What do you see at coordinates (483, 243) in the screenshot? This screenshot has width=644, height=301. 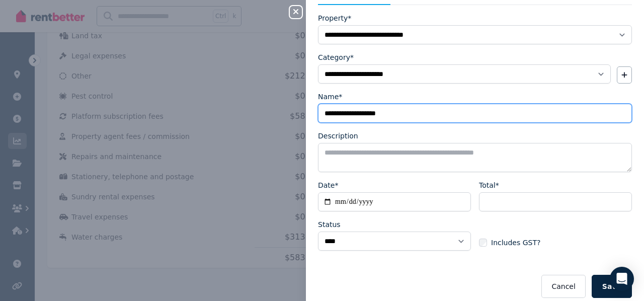 I see `input: Includes GST?` at bounding box center [483, 243].